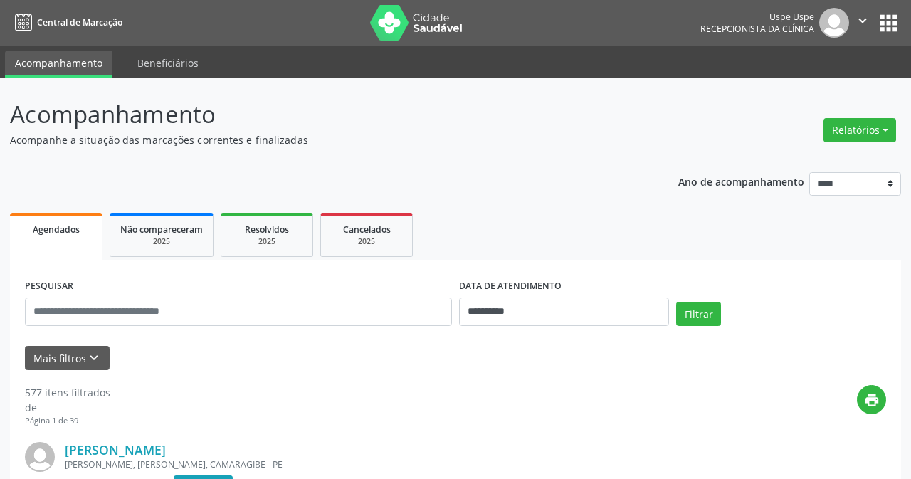  I want to click on button: Filtrar, so click(698, 314).